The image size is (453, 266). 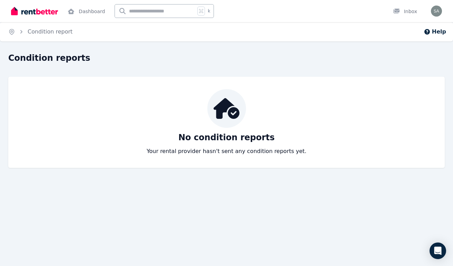 What do you see at coordinates (226, 151) in the screenshot?
I see `p: Your rental provider hasn't sent any condition reports yet.` at bounding box center [226, 151].